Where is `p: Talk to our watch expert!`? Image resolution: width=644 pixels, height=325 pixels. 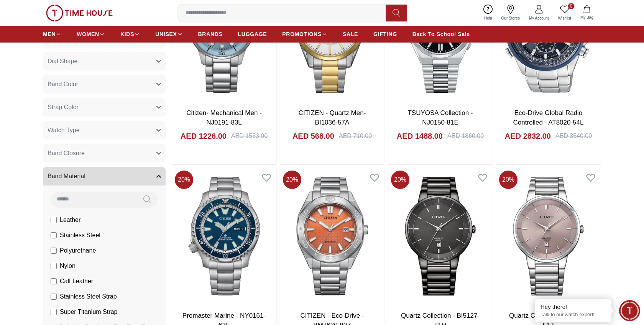
p: Talk to our watch expert! is located at coordinates (573, 315).